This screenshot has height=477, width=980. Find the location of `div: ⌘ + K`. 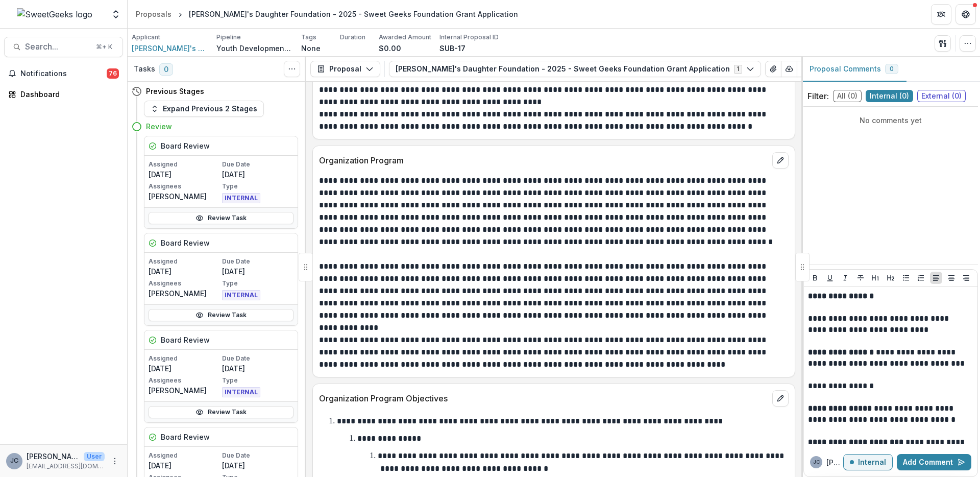

div: ⌘ + K is located at coordinates (104, 47).